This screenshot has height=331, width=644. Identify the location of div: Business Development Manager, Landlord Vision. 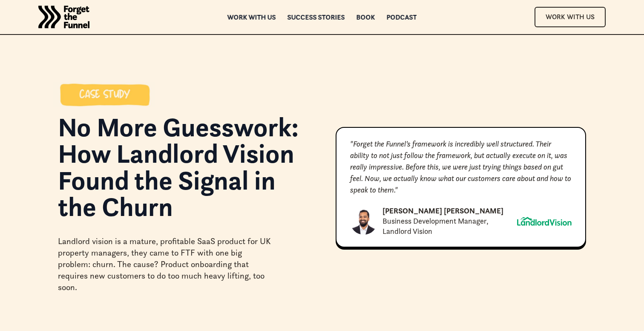
(443, 226).